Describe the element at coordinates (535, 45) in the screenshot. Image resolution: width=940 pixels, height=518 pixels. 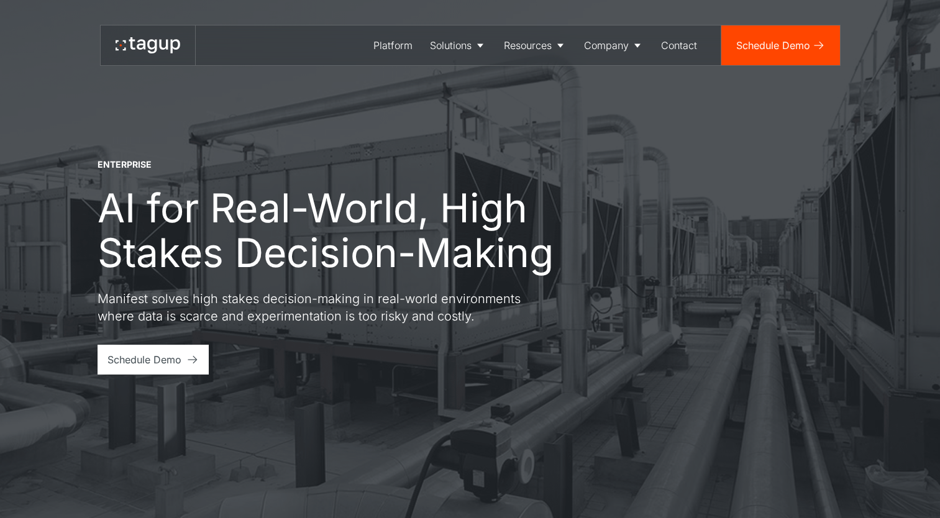
I see `a: Resources` at that location.